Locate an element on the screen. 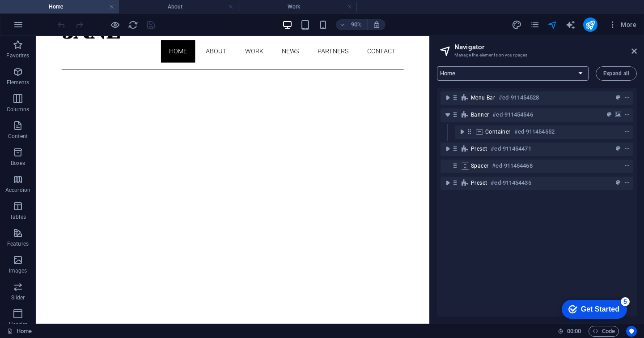 This screenshot has height=338, width=644. p: Tables is located at coordinates (17, 217).